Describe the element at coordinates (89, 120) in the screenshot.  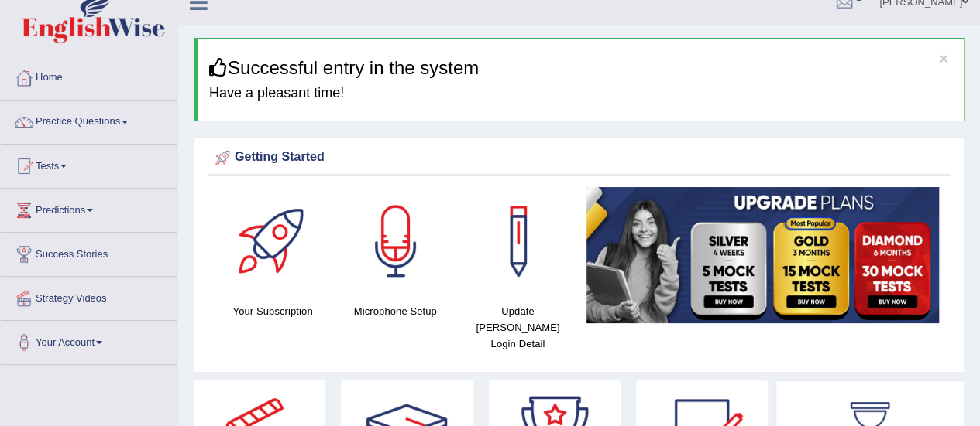
I see `a: Practice Questions` at that location.